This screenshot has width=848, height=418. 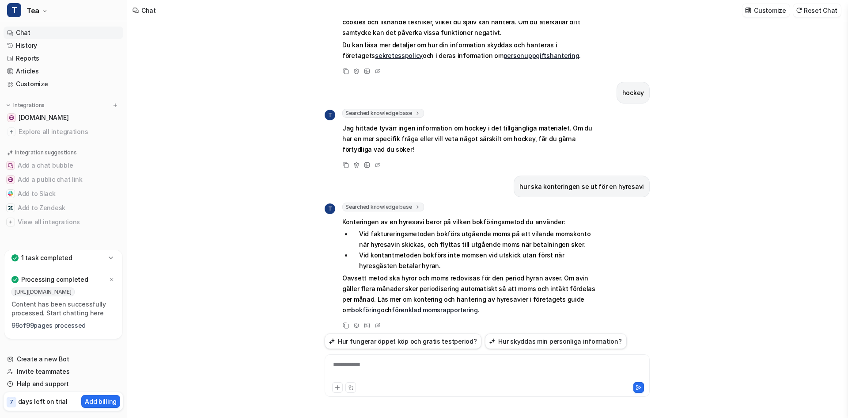 I want to click on a: Create a new Bot, so click(x=63, y=359).